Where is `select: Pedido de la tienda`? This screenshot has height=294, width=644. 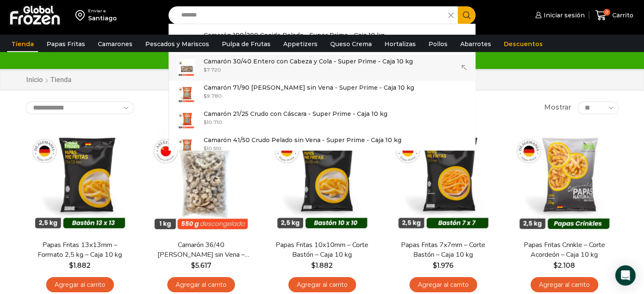 select: Pedido de la tienda is located at coordinates (79, 108).